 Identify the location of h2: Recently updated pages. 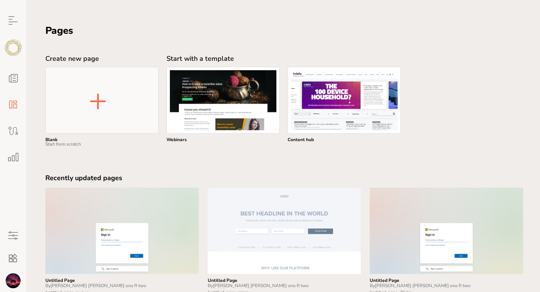
(289, 178).